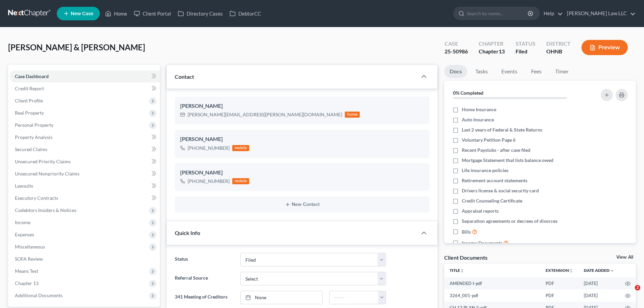  Describe the element at coordinates (492, 283) in the screenshot. I see `td: AMENDED I-pdf` at that location.